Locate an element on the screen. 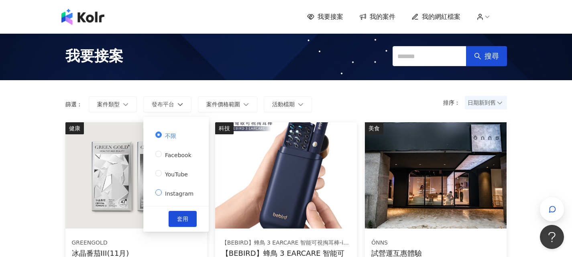 This screenshot has width=572, height=257. img: 冰晶番茄III is located at coordinates (136, 175).